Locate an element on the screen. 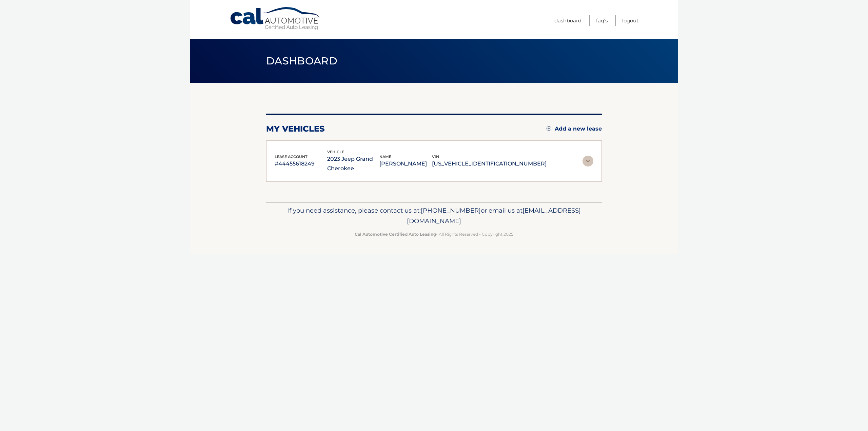  a: Cal Automotive is located at coordinates (276, 19).